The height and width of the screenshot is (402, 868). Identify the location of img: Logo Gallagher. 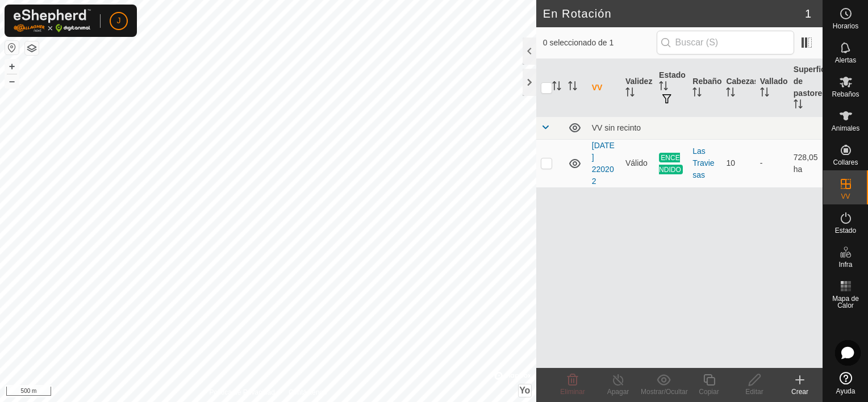
(52, 20).